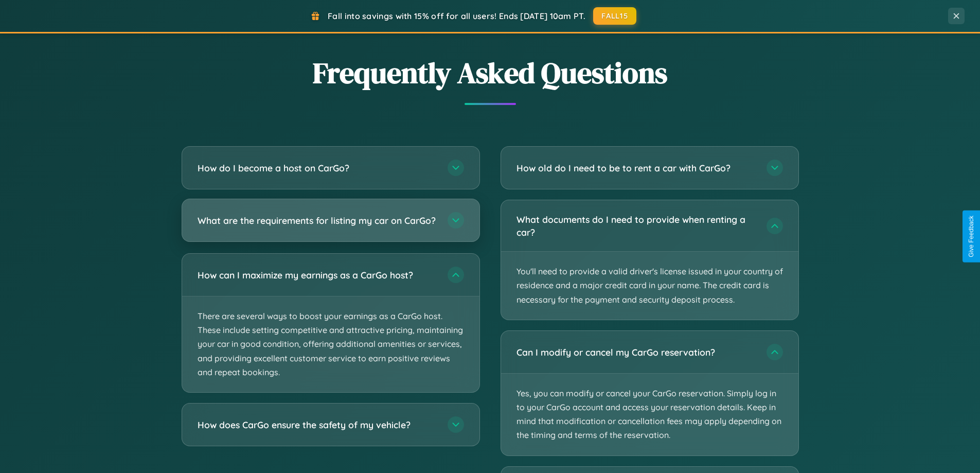 The image size is (980, 473). Describe the element at coordinates (317, 168) in the screenshot. I see `h3: How do I become a host on CarGo?` at that location.